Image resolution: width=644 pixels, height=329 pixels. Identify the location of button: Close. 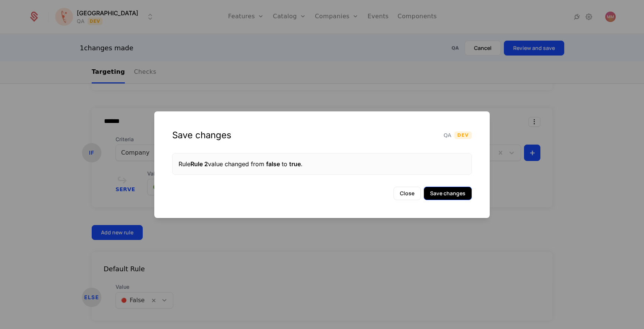
(407, 193).